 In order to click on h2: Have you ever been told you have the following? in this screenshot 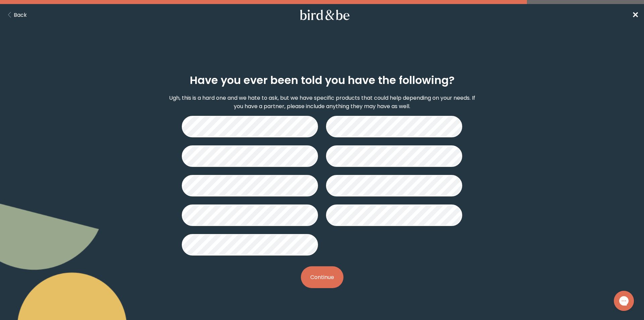, I will do `click(322, 80)`.